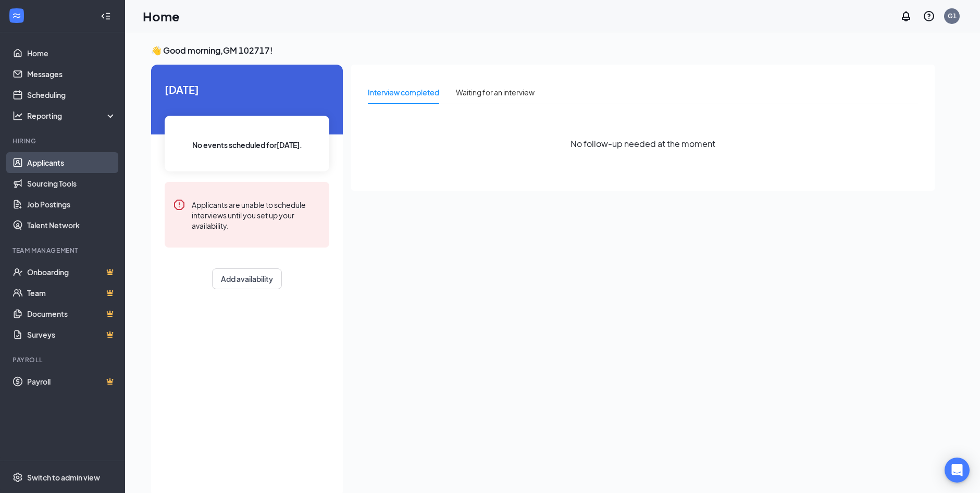  What do you see at coordinates (63, 250) in the screenshot?
I see `div: Team Management` at bounding box center [63, 250].